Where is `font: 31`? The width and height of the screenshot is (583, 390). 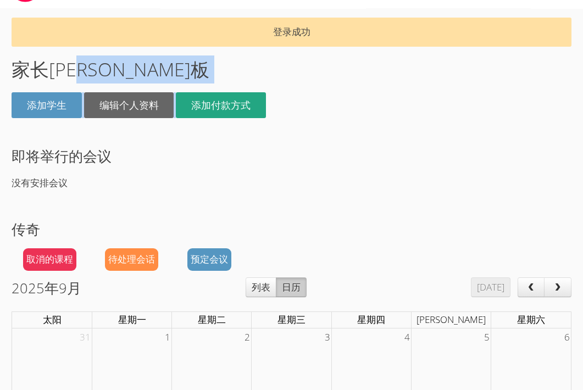
font: 31 is located at coordinates (85, 337).